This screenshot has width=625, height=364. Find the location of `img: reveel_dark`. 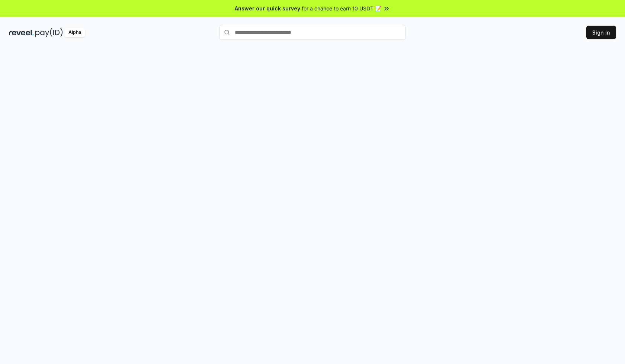

img: reveel_dark is located at coordinates (21, 32).